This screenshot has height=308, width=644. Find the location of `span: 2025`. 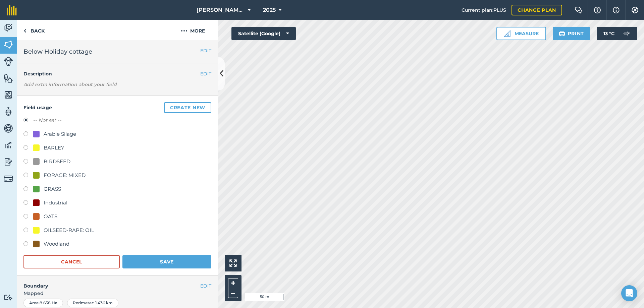

span: 2025 is located at coordinates (269, 10).